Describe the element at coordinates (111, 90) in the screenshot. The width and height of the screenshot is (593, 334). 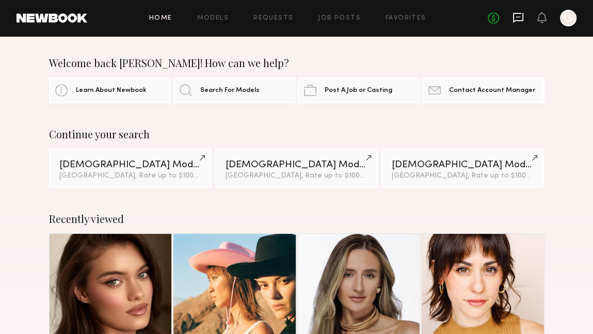
I see `span: Learn About Newbook` at that location.